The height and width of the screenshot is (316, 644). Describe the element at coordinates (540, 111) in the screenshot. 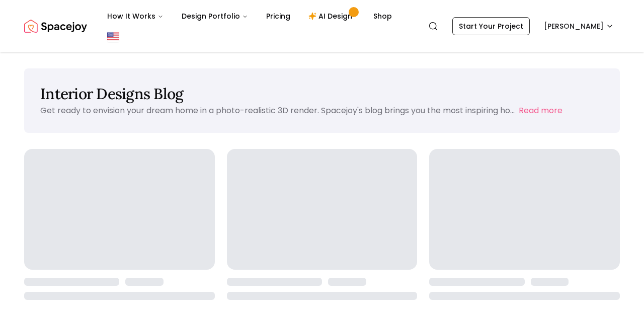

I see `button: Read more` at that location.